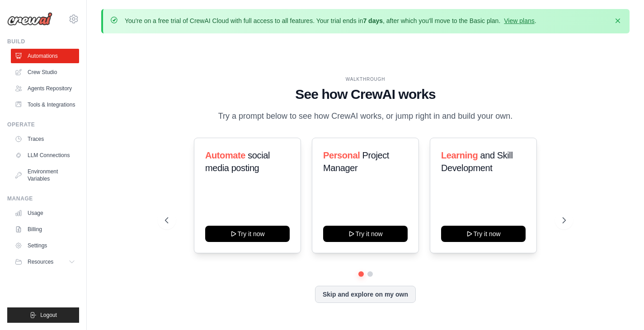 Image resolution: width=644 pixels, height=330 pixels. What do you see at coordinates (459, 155) in the screenshot?
I see `span: Learning` at bounding box center [459, 155].